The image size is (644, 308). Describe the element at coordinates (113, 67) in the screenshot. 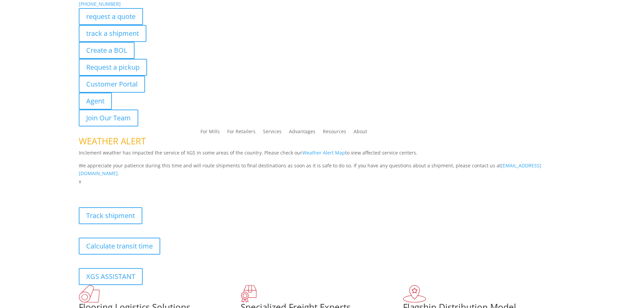

I see `a: Request a pickup` at that location.